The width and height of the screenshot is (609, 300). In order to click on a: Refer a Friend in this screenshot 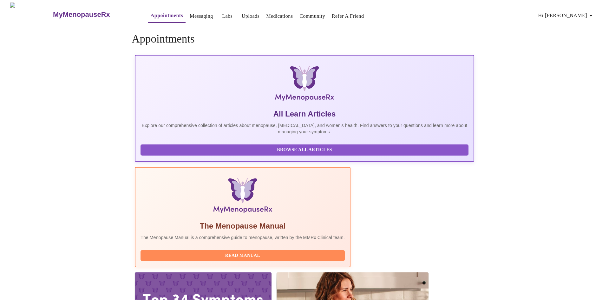, I will do `click(348, 16)`.